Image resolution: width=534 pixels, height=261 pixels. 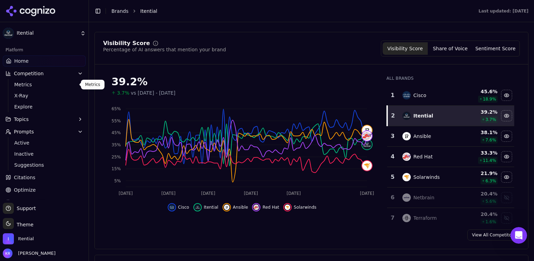 I want to click on button: ReportsBETA, so click(x=44, y=203).